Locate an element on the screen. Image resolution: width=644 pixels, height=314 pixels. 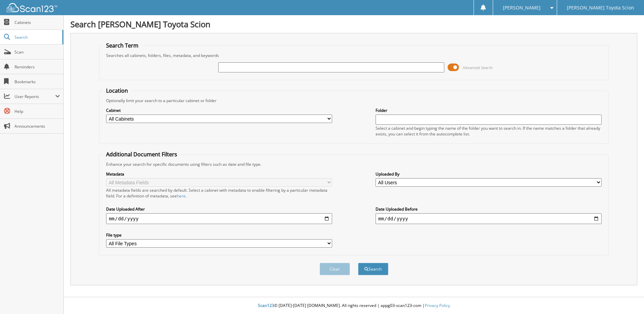
a: Privacy Policy is located at coordinates (437, 305).